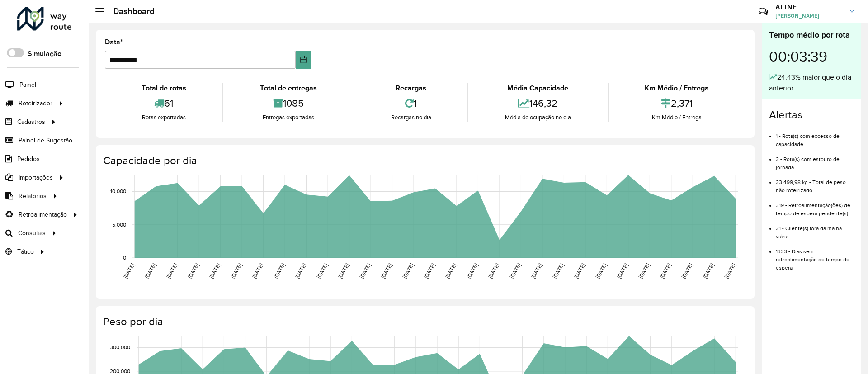  What do you see at coordinates (28, 159) in the screenshot?
I see `span: Pedidos` at bounding box center [28, 159].